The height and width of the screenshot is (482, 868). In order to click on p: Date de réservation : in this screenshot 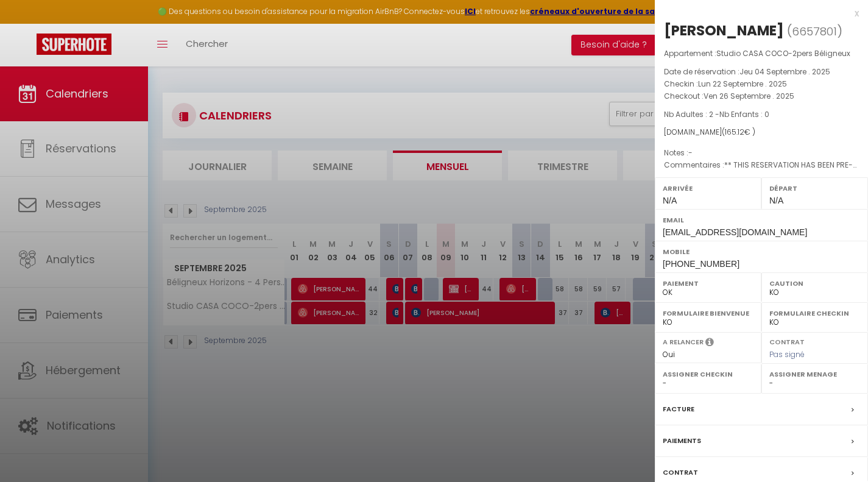, I will do `click(761, 72)`.